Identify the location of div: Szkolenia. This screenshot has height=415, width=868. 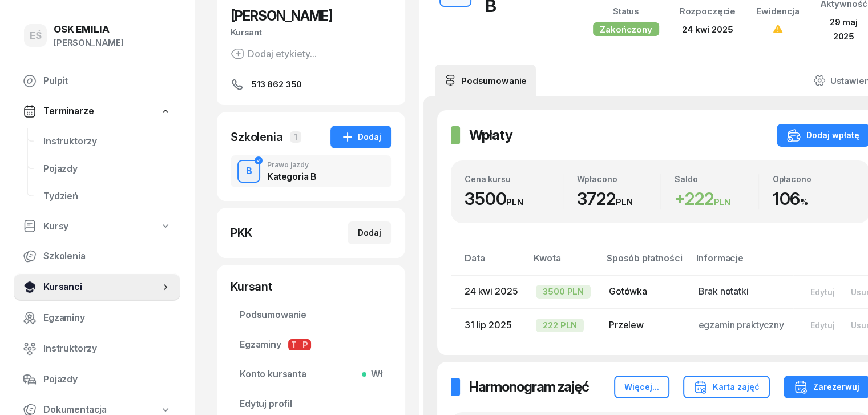
(257, 137).